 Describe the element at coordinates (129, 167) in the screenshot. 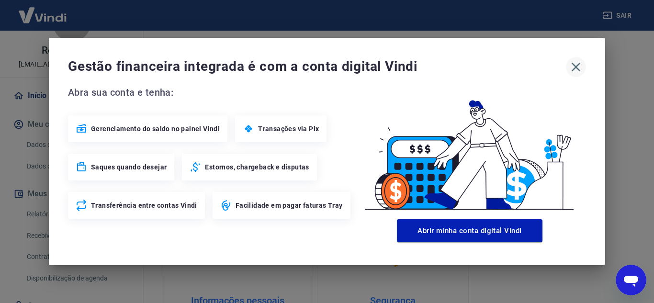

I see `span: Saques quando desejar` at that location.